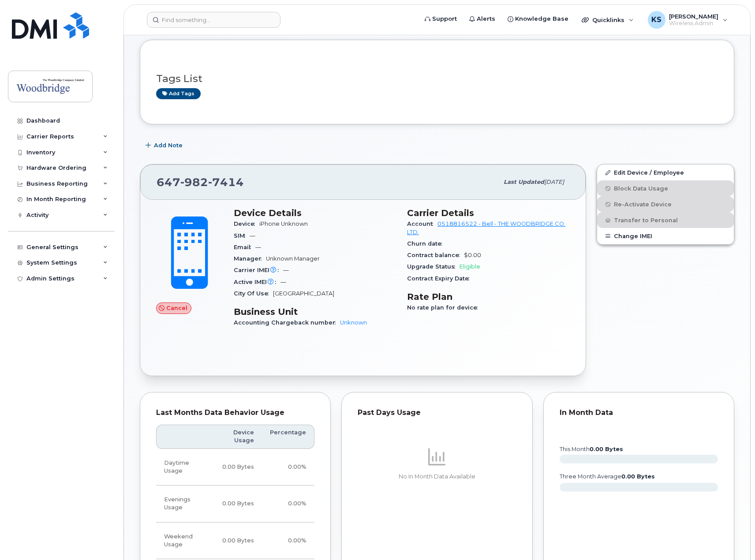  What do you see at coordinates (666, 204) in the screenshot?
I see `button: Re-Activate Device` at bounding box center [666, 204].